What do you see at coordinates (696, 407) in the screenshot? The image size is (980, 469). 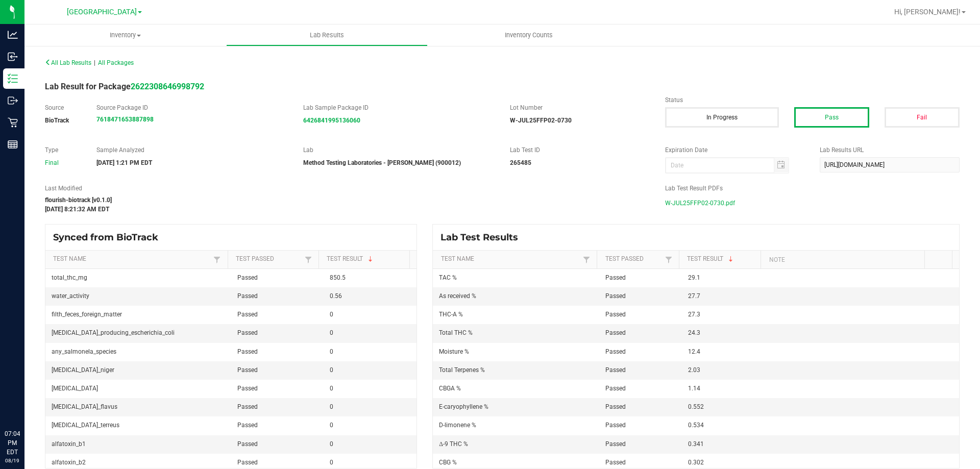 I see `span: 0.552` at bounding box center [696, 407].